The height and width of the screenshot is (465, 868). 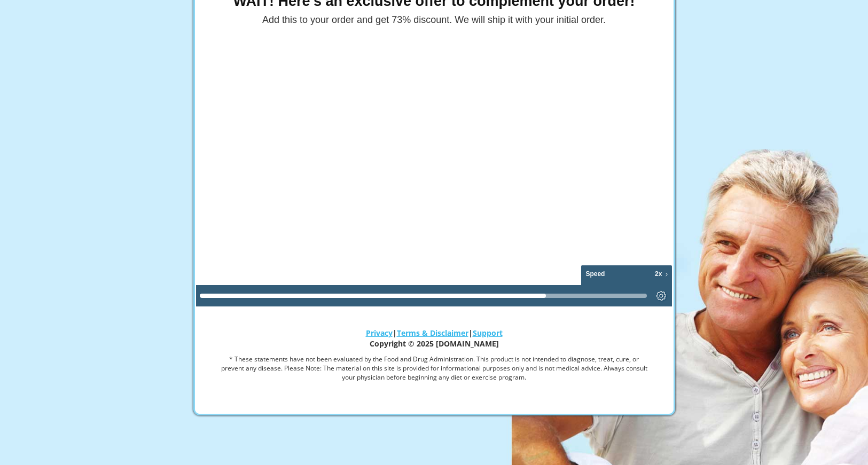 What do you see at coordinates (626, 274) in the screenshot?
I see `button: Playback speed` at bounding box center [626, 274].